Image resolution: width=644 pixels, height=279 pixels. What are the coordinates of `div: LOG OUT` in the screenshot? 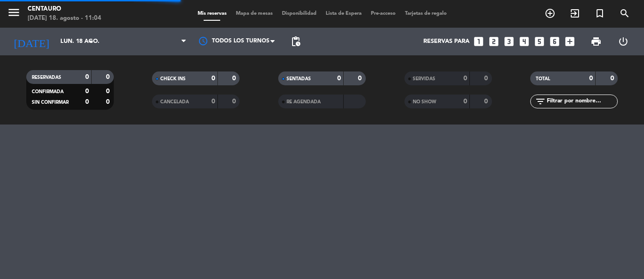 It's located at (623, 42).